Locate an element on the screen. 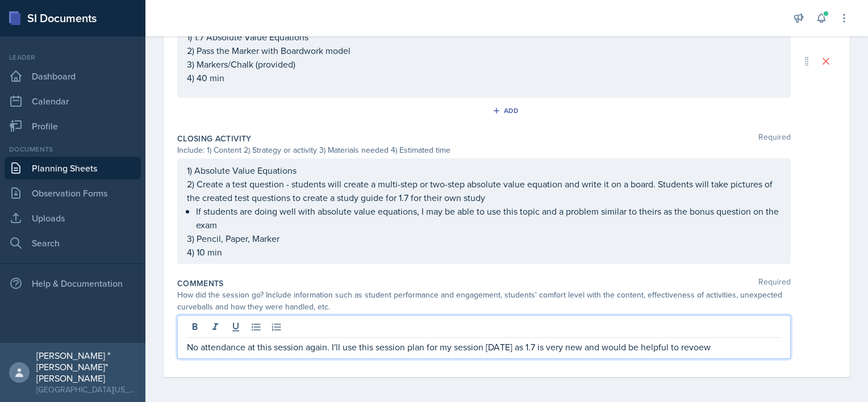  div: How did the session go? Include information such as student performance and engagement, students'... is located at coordinates (484, 301).